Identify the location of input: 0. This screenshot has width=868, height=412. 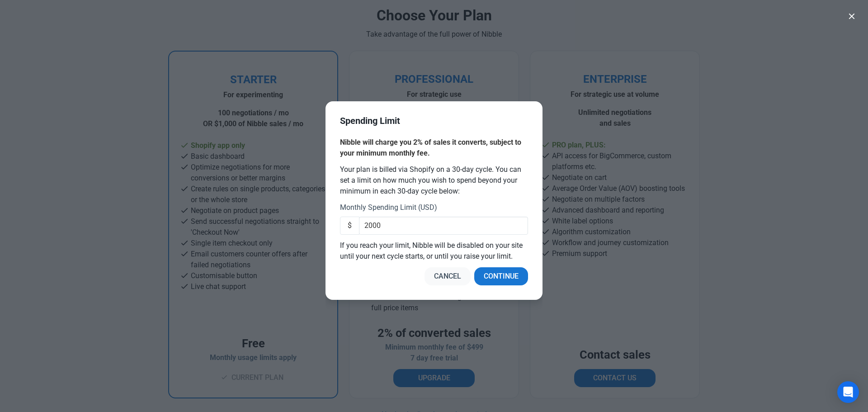
(444, 226).